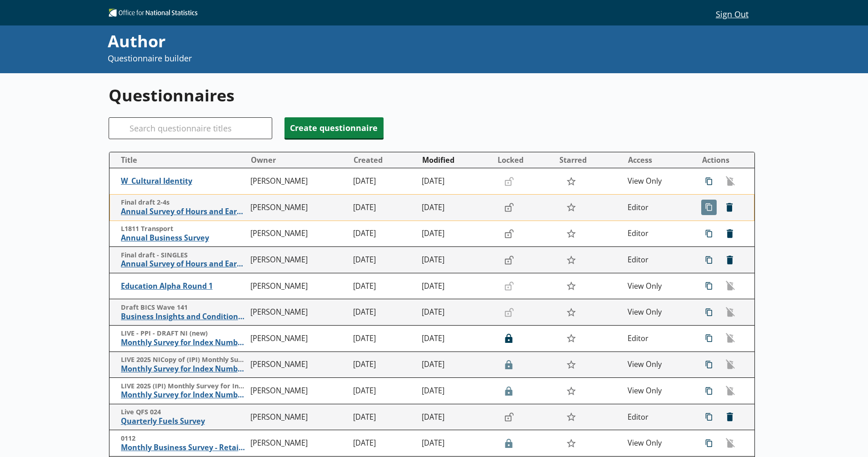 This screenshot has height=457, width=868. I want to click on div: Author, so click(346, 42).